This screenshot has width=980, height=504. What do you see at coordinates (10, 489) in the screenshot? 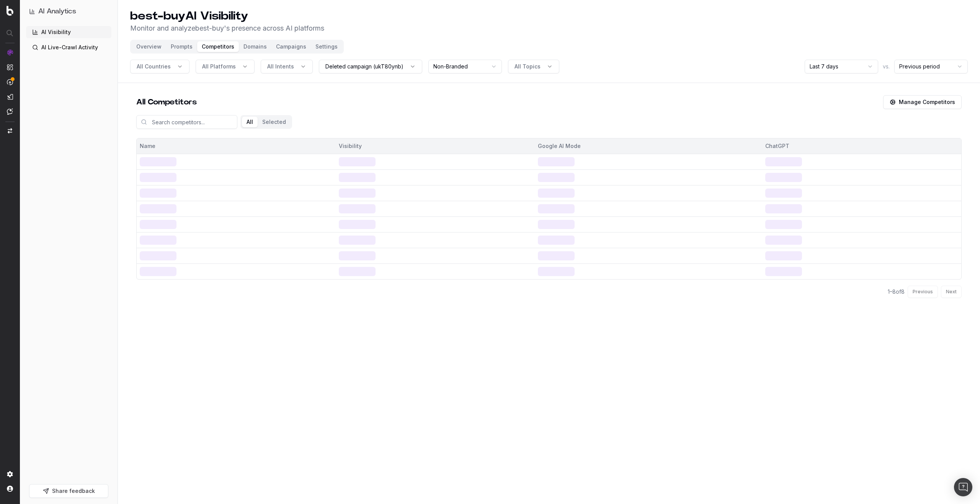
I see `img: My account` at bounding box center [10, 489].